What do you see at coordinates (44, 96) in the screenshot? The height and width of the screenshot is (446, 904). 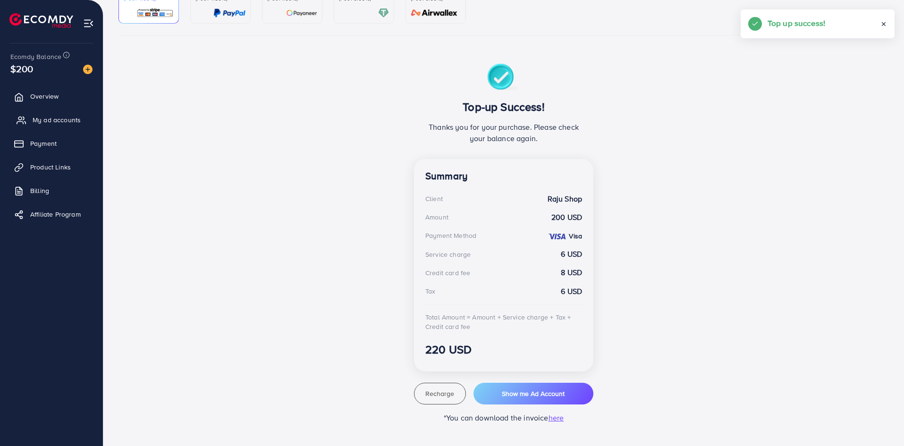 I see `span: Overview` at bounding box center [44, 96].